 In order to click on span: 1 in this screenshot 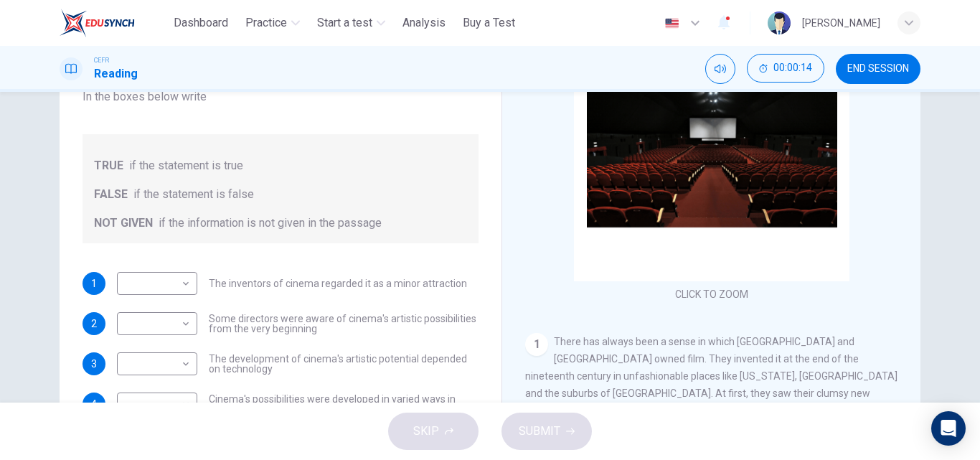, I will do `click(94, 283)`.